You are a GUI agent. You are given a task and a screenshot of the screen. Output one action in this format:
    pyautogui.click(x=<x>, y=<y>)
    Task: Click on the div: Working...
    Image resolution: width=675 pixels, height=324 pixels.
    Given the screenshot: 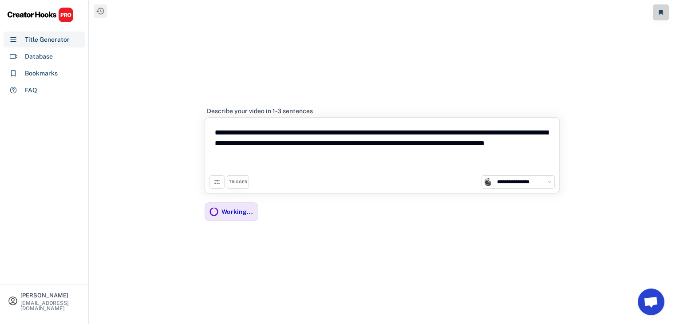 What is the action you would take?
    pyautogui.click(x=237, y=212)
    